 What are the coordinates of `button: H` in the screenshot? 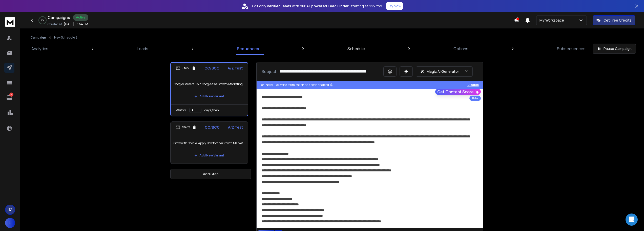 It's located at (10, 223).